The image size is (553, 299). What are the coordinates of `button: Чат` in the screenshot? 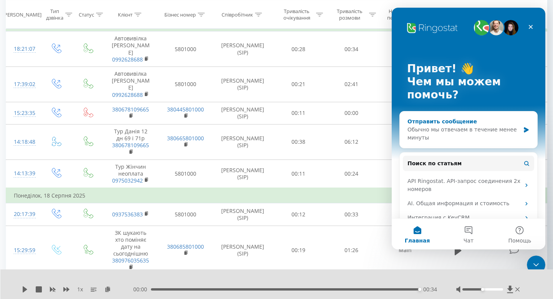 It's located at (76, 226).